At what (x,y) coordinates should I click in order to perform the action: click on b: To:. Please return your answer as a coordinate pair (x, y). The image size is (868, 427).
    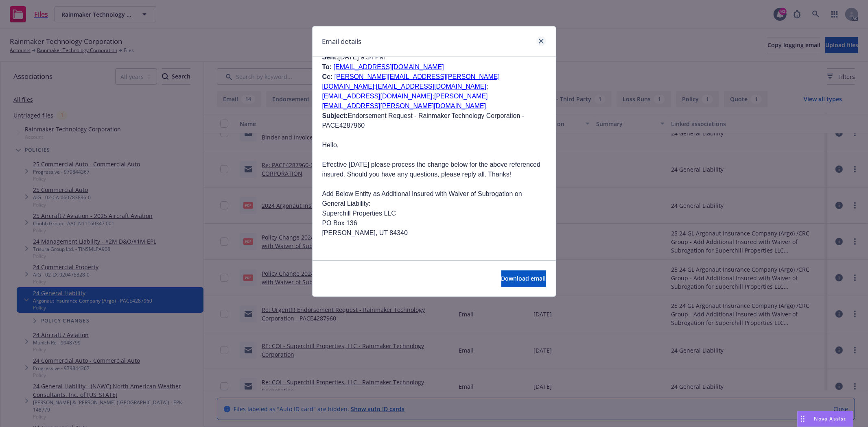
    Looking at the image, I should click on (327, 67).